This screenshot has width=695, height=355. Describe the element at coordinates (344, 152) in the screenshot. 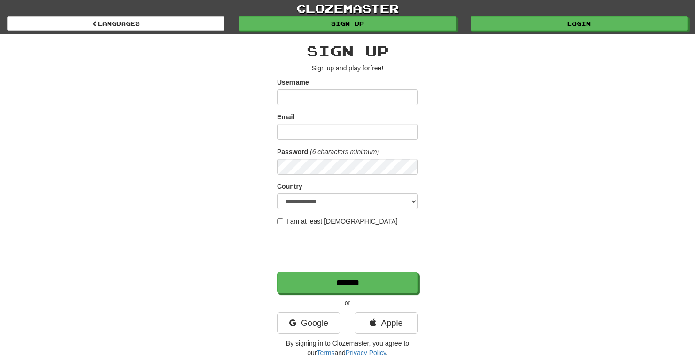

I see `em: (6 characters minimum)` at that location.